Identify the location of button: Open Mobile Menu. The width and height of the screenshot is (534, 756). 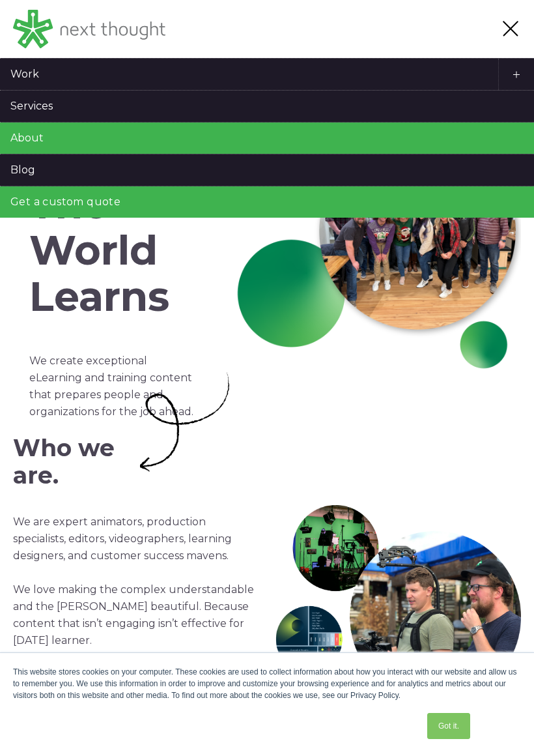
(511, 29).